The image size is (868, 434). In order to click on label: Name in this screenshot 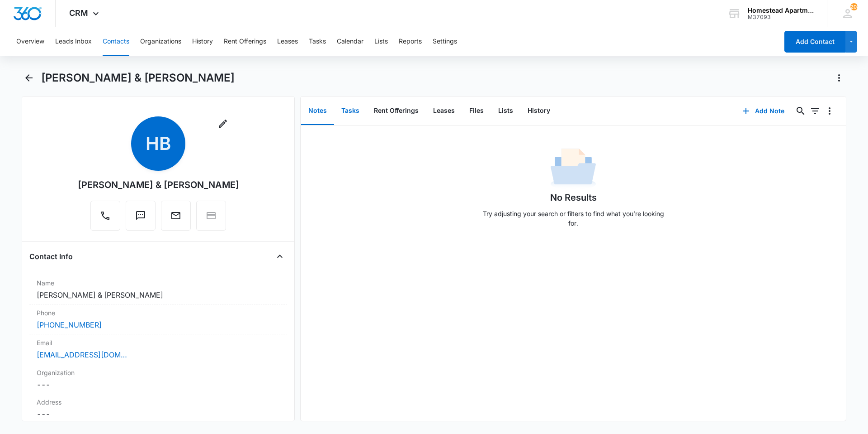, I will do `click(159, 283)`.